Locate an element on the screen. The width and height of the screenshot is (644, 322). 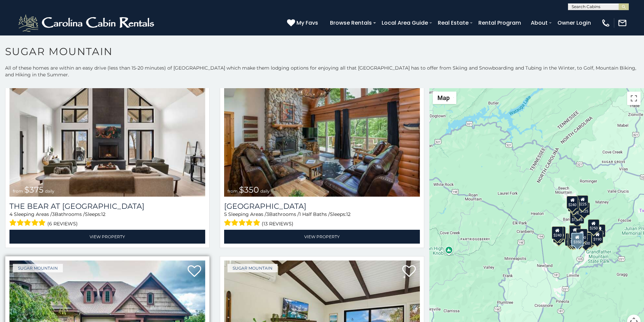
img: Grouse Moor Lodge is located at coordinates (322, 131).